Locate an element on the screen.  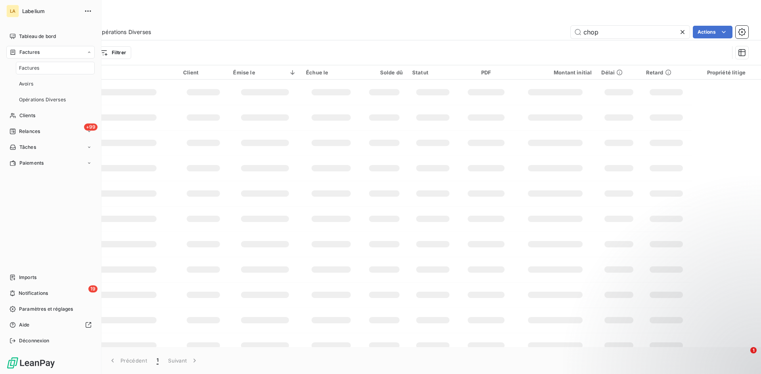
span: Relances is located at coordinates (29, 132).